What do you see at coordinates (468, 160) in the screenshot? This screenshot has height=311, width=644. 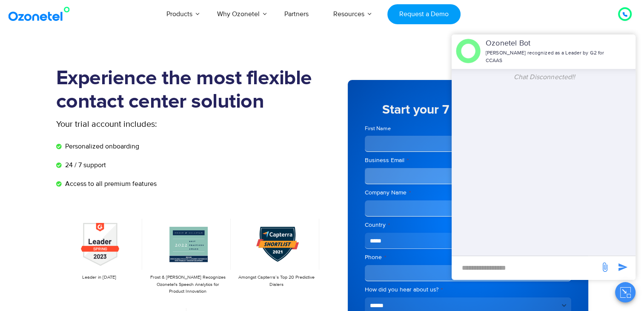 I see `label: Business Email` at bounding box center [468, 160].